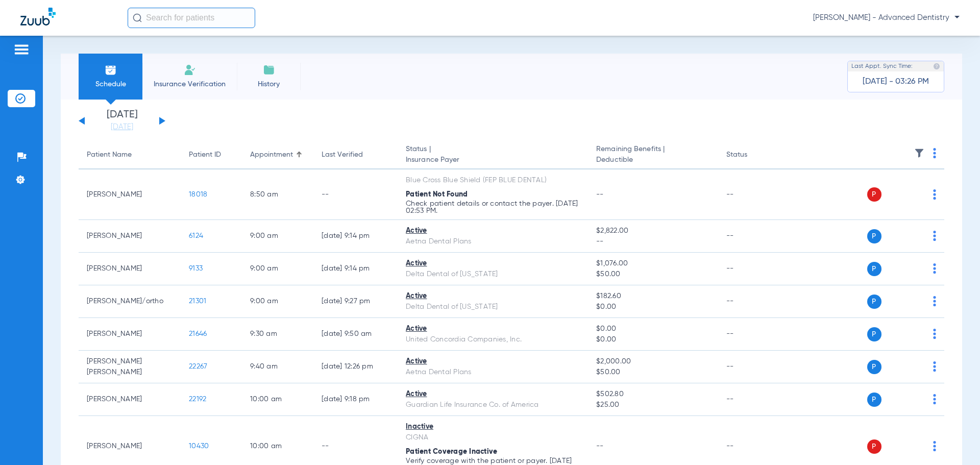  What do you see at coordinates (653, 264) in the screenshot?
I see `span: $1,076.00` at bounding box center [653, 264].